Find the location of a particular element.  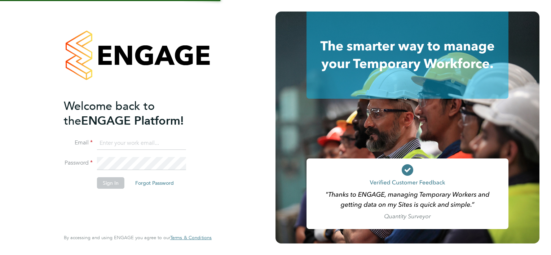

button: Forgot Password is located at coordinates (154, 183).